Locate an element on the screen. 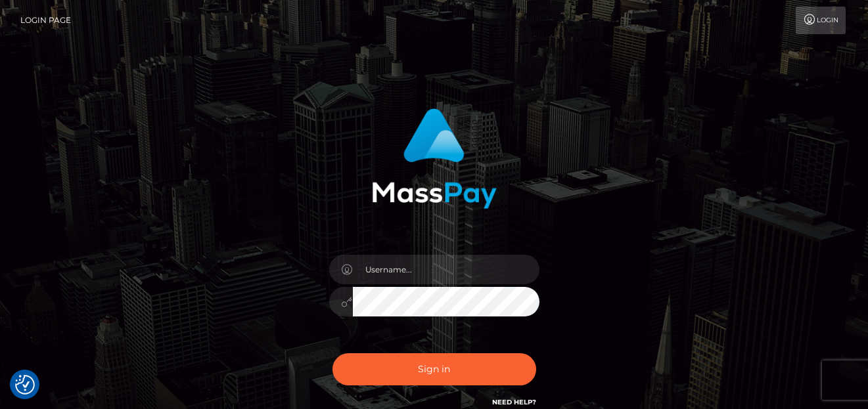  a: Need Help? is located at coordinates (514, 402).